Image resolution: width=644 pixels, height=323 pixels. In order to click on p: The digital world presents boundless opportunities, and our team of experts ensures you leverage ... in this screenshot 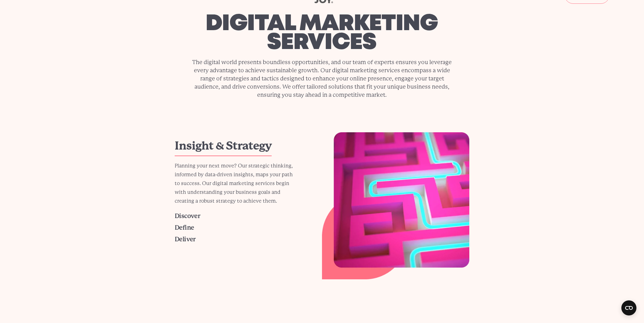, I will do `click(322, 78)`.